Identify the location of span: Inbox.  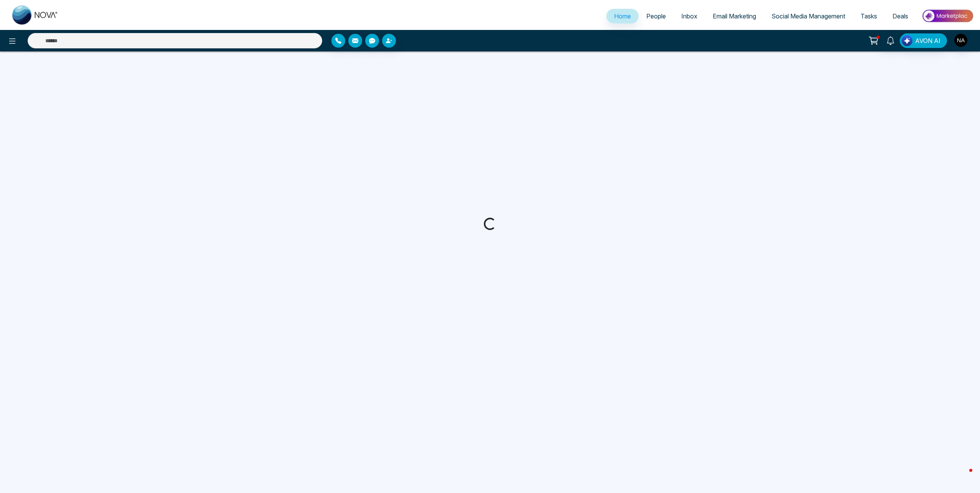
(690, 16).